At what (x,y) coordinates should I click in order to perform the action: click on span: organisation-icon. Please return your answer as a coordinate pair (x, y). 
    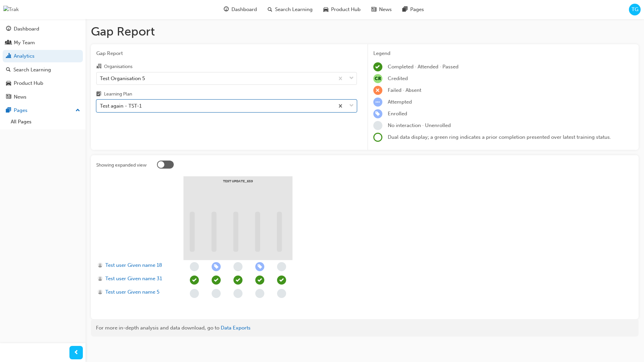
    Looking at the image, I should click on (99, 67).